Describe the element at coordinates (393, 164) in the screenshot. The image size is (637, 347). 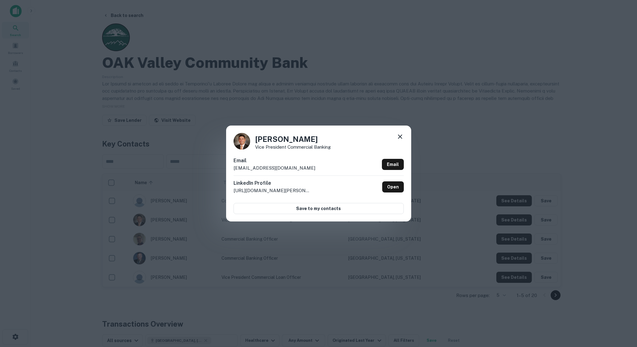
I see `a: Email` at that location.